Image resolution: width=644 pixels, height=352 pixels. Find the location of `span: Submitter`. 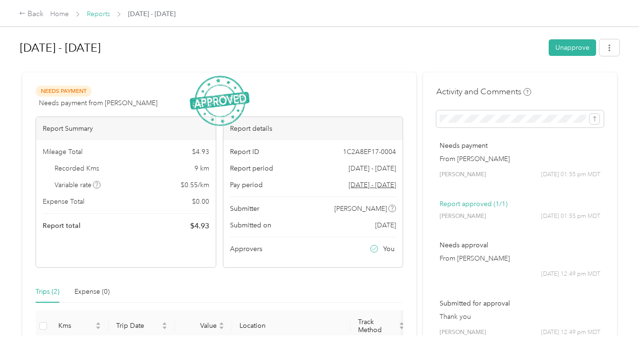

span: Submitter is located at coordinates (245, 208).